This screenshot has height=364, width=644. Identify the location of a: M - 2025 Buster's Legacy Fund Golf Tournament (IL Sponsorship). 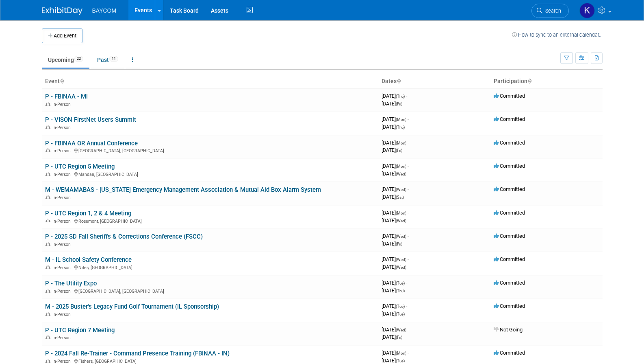
(132, 306).